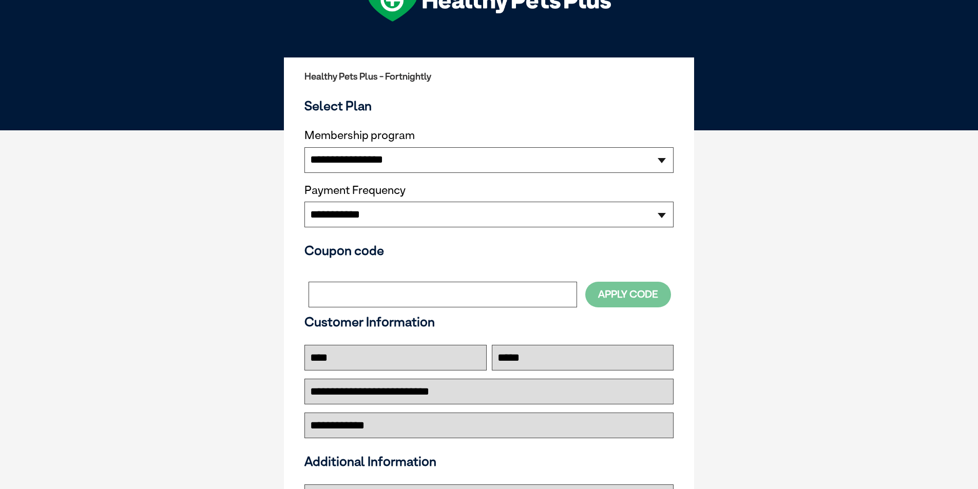 The height and width of the screenshot is (489, 978). Describe the element at coordinates (489, 106) in the screenshot. I see `h3: Select Plan` at that location.